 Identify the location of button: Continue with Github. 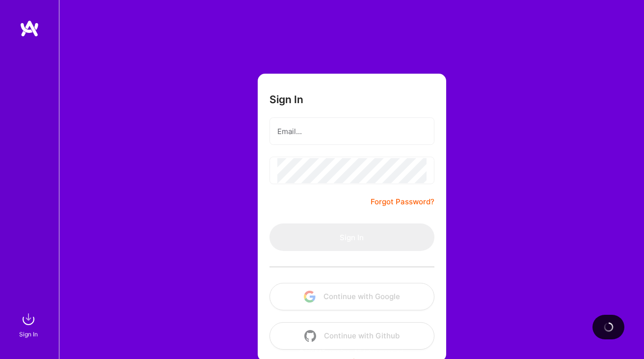
(352, 336).